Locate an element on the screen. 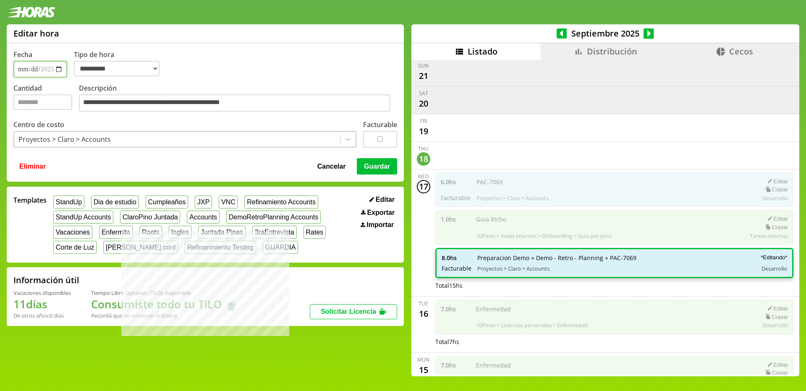  button: Refinanmiento Testing is located at coordinates (220, 247).